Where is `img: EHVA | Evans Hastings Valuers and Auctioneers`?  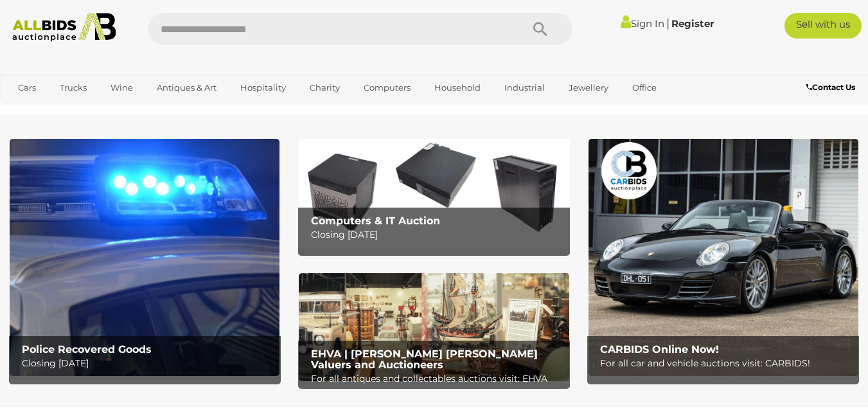 img: EHVA | Evans Hastings Valuers and Auctioneers is located at coordinates (434, 327).